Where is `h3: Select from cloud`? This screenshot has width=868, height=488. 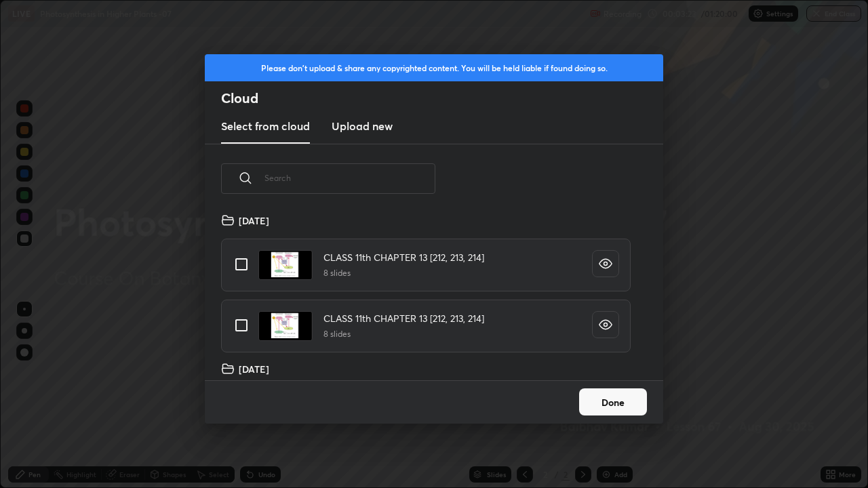 h3: Select from cloud is located at coordinates (265, 126).